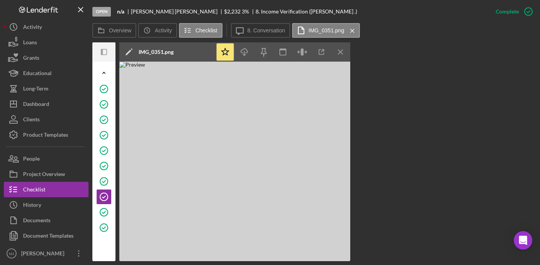 This screenshot has height=265, width=540. I want to click on button: Overview, so click(114, 30).